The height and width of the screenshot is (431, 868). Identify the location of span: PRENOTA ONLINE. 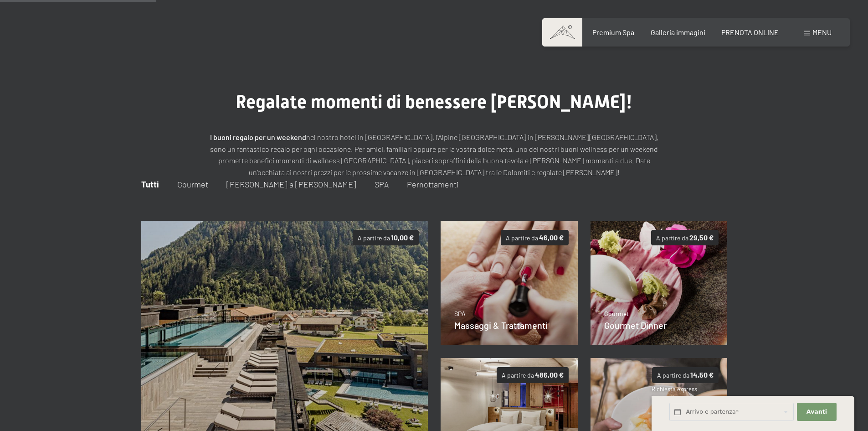
(750, 32).